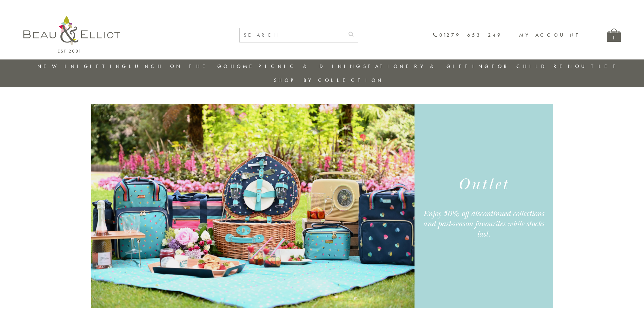 The height and width of the screenshot is (314, 644). What do you see at coordinates (72, 34) in the screenshot?
I see `img: logo` at bounding box center [72, 34].